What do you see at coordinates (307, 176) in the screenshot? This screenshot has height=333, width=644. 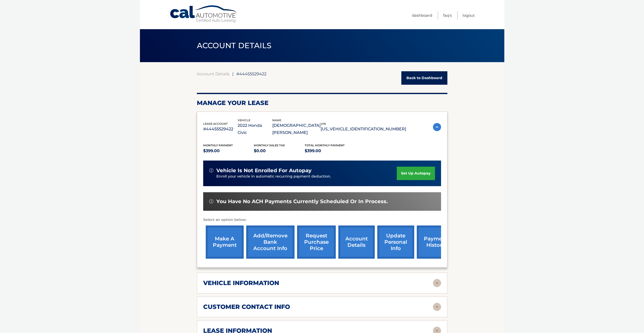 I see `p: Enroll your vehicle in automatic recurring payment deduction.` at bounding box center [307, 176].